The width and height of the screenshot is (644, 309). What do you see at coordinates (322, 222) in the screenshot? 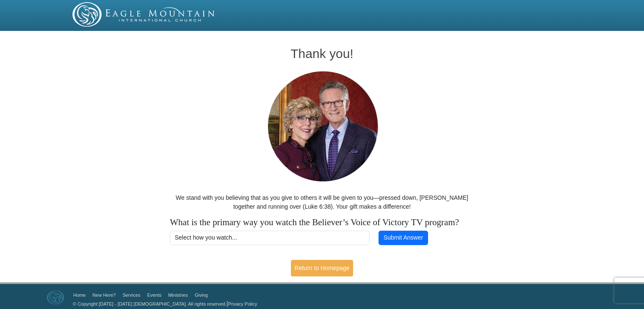
I see `h4: What is the primary way you watch the Believer’s Voice of Victory TV program?` at bounding box center [322, 222].